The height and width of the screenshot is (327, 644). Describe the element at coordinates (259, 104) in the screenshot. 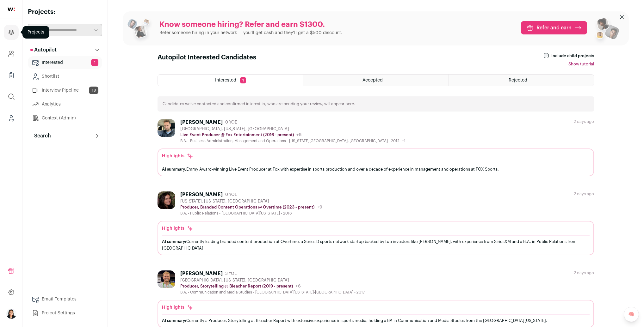

I see `p: Candidates we’ve contacted and confirmed interest in, who are pending your review, will appear here.` at that location.